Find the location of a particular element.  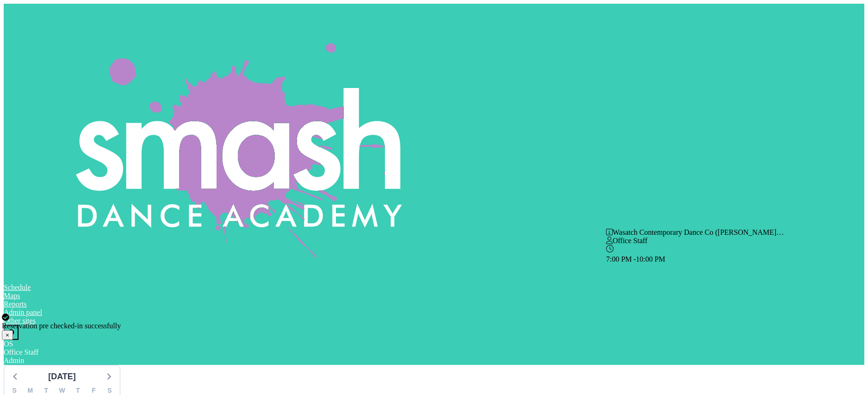

div: Reservation pre checked-in successfully is located at coordinates (92, 326).